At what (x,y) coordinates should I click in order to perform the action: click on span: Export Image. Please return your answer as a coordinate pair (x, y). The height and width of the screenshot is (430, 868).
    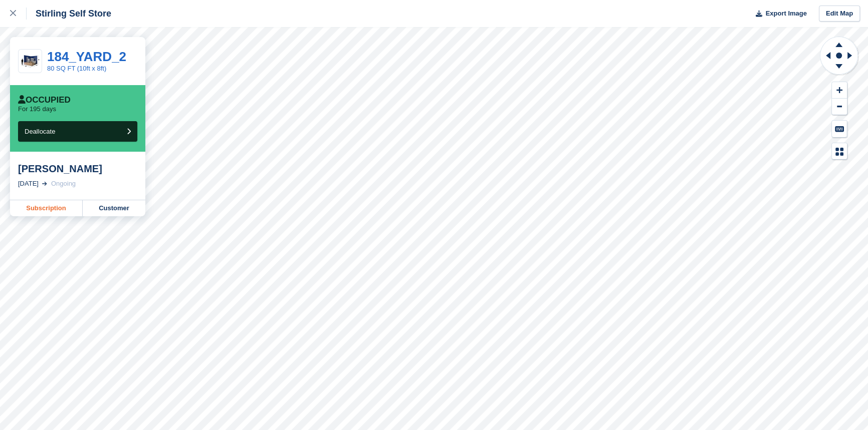
    Looking at the image, I should click on (786, 13).